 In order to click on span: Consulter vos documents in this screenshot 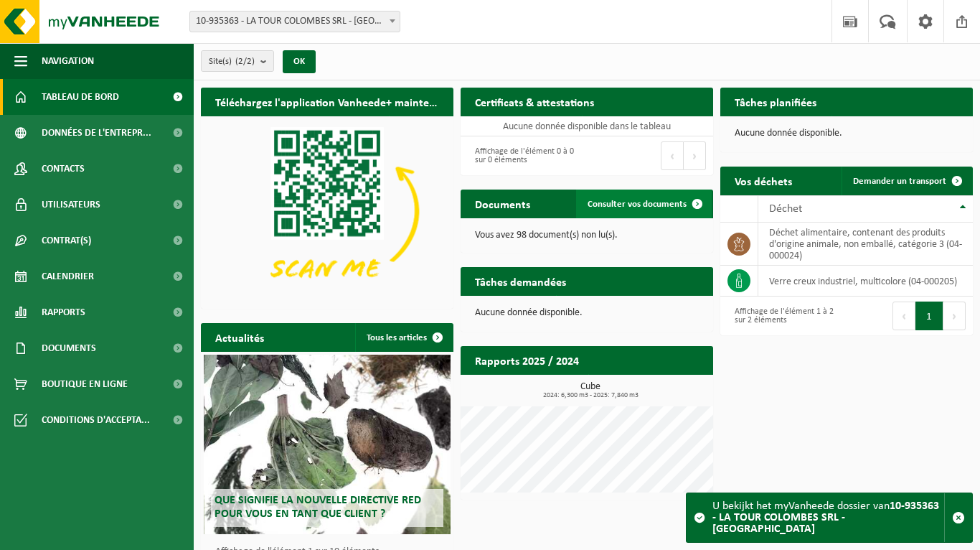, I will do `click(637, 204)`.